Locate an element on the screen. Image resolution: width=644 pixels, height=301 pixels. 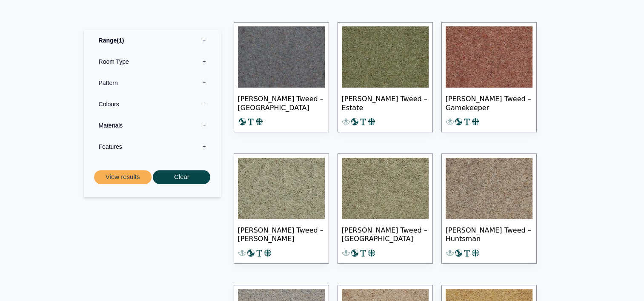
label: Room Type is located at coordinates (152, 62).